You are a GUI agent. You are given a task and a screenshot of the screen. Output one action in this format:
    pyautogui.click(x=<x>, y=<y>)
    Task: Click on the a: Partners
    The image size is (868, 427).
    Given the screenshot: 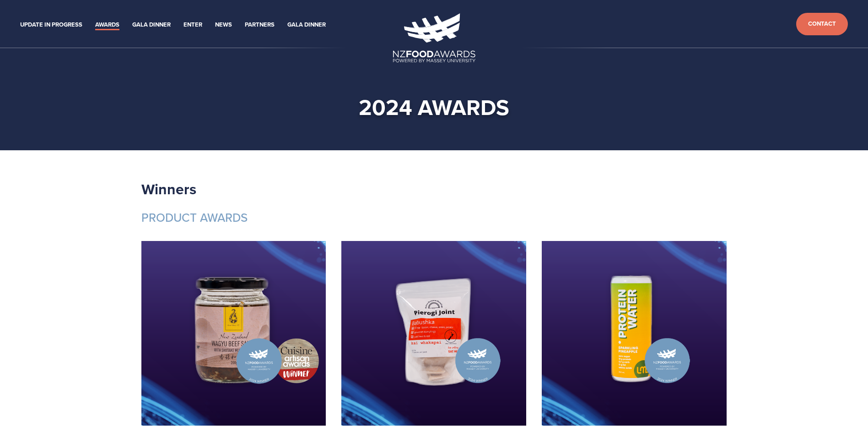 What is the action you would take?
    pyautogui.click(x=259, y=25)
    